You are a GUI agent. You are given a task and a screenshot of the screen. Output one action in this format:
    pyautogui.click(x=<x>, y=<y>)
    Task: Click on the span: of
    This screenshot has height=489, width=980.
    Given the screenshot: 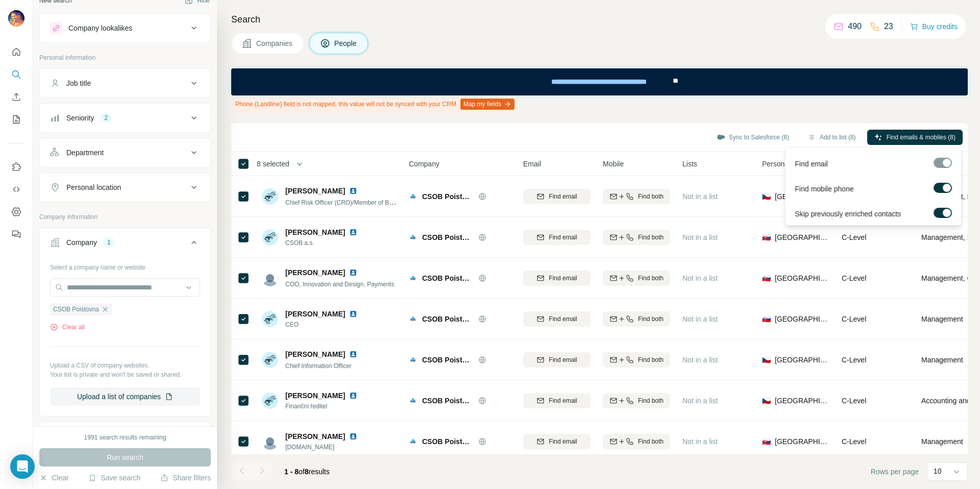 What is the action you would take?
    pyautogui.click(x=302, y=472)
    